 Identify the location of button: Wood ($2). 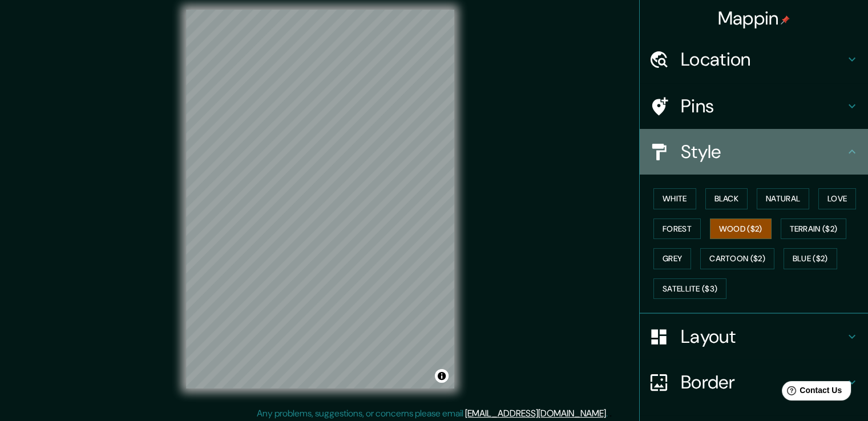
(741, 229).